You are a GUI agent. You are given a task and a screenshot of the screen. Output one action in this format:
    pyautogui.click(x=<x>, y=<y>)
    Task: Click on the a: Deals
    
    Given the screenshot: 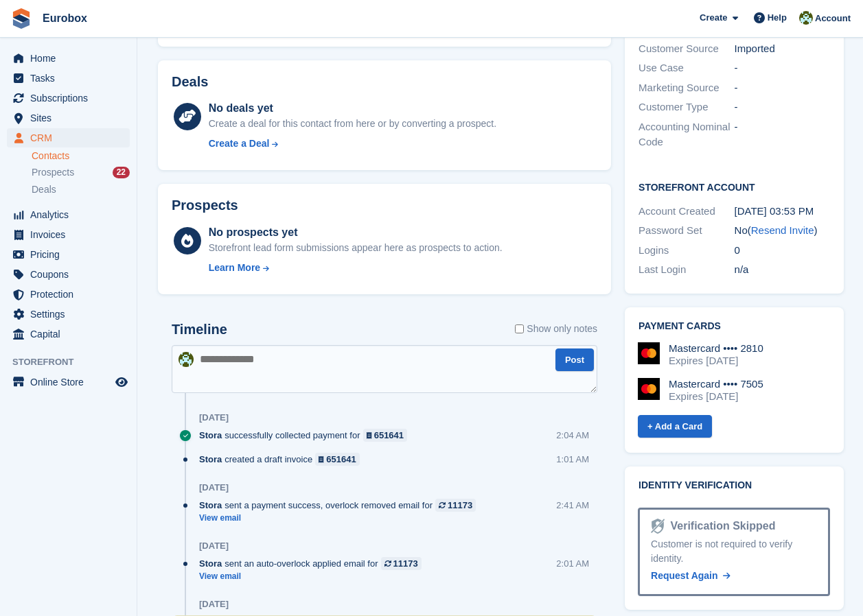 What is the action you would take?
    pyautogui.click(x=80, y=189)
    